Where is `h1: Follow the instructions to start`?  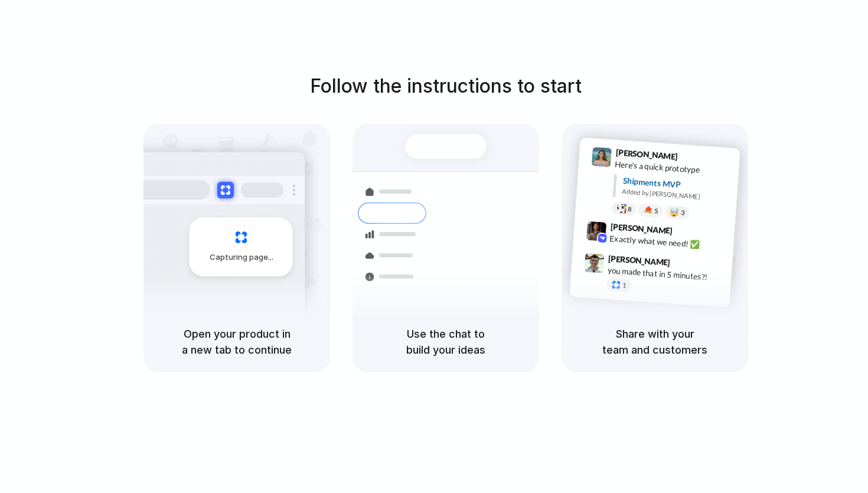 h1: Follow the instructions to start is located at coordinates (445, 86).